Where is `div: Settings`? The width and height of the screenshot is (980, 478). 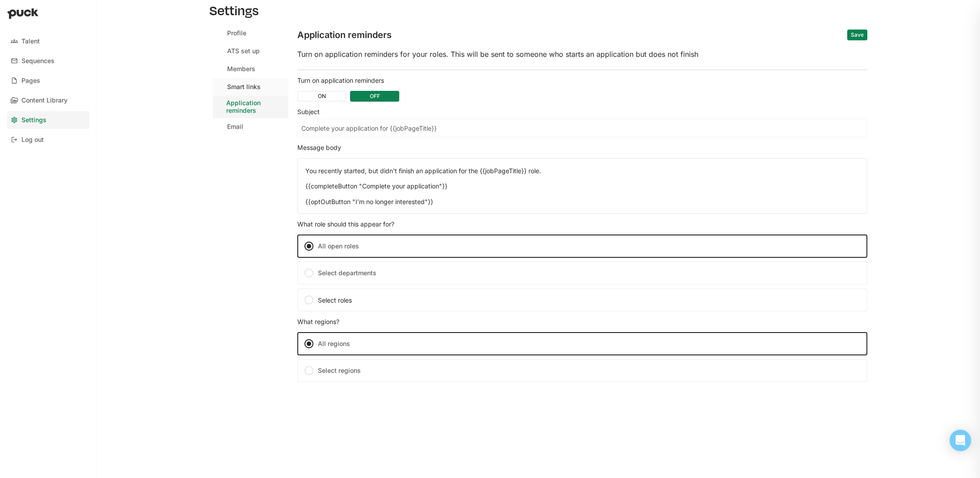
div: Settings is located at coordinates (34, 120).